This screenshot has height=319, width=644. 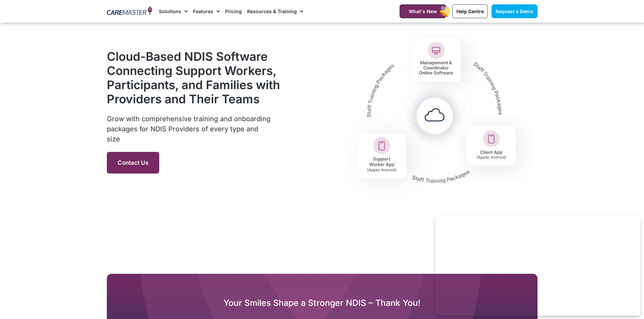 I want to click on h2: Cloud-Based NDIS Software Connecting Support Workers, Participants, and Families with Providers a..., so click(x=194, y=78).